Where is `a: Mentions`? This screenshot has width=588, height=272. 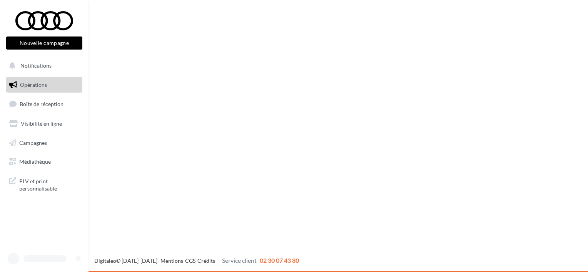 a: Mentions is located at coordinates (172, 261).